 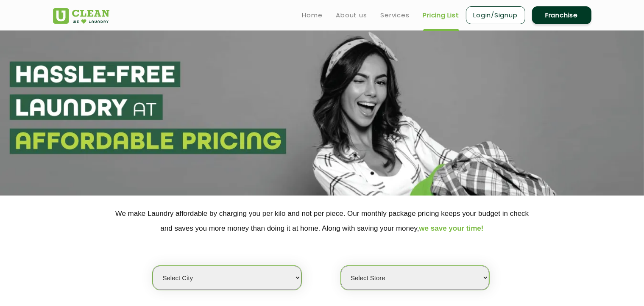 I want to click on p: We make Laundry affordable by charging you per kilo and not per piece. Our monthly package pricin..., so click(x=322, y=221).